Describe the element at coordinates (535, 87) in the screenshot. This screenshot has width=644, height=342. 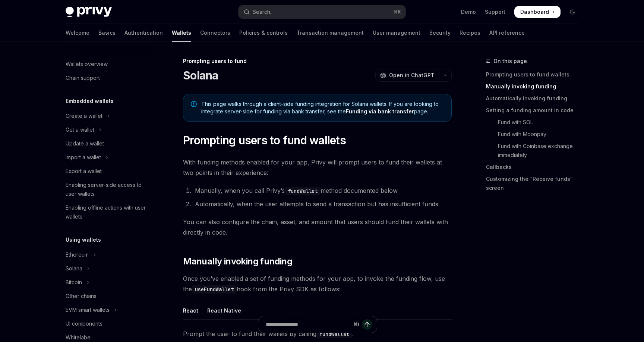
I see `a: Manually invoking funding` at that location.